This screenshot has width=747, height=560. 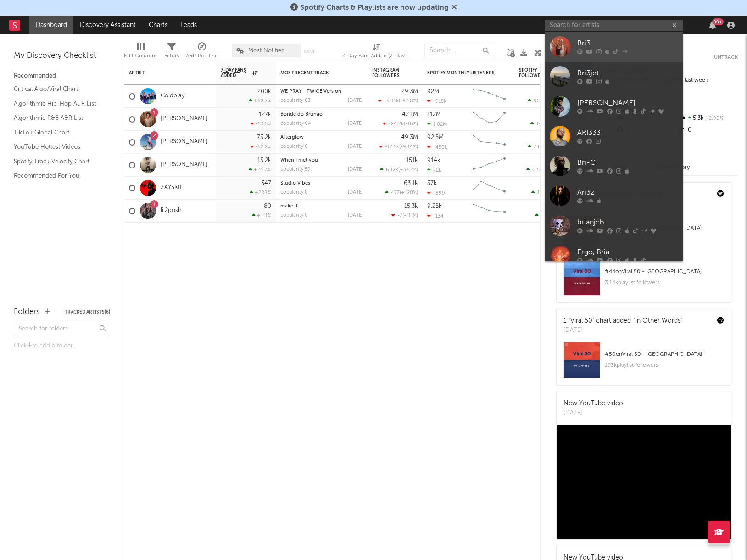 I want to click on span: Dismiss, so click(x=454, y=8).